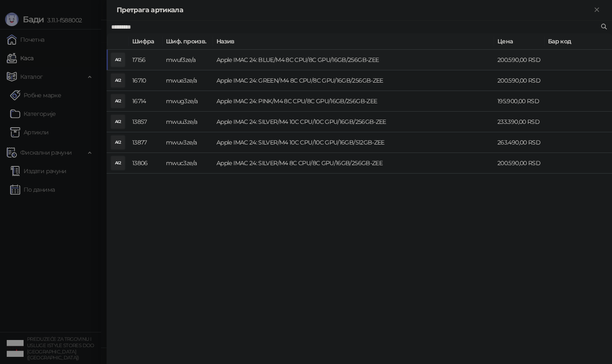 This screenshot has width=612, height=364. Describe the element at coordinates (188, 101) in the screenshot. I see `td: mwug3ze/a` at that location.